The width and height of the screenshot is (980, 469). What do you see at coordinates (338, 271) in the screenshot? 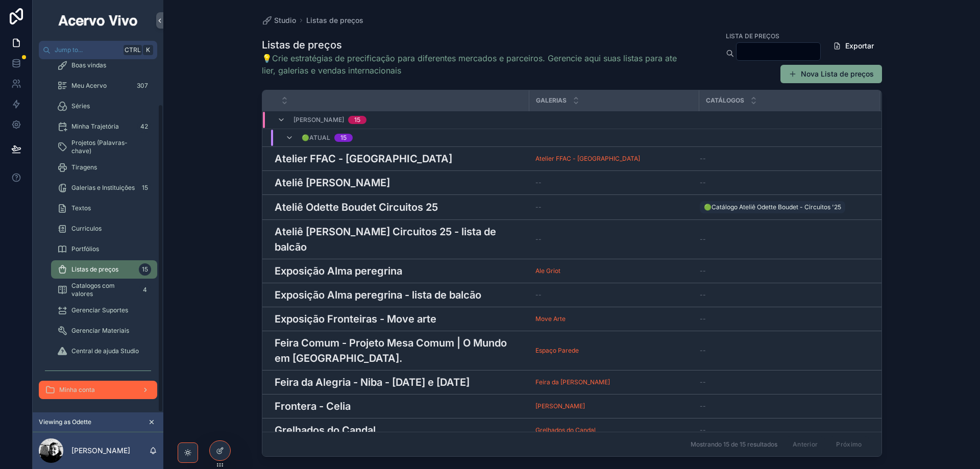
I see `h3: Exposição Alma peregrina` at bounding box center [338, 271].